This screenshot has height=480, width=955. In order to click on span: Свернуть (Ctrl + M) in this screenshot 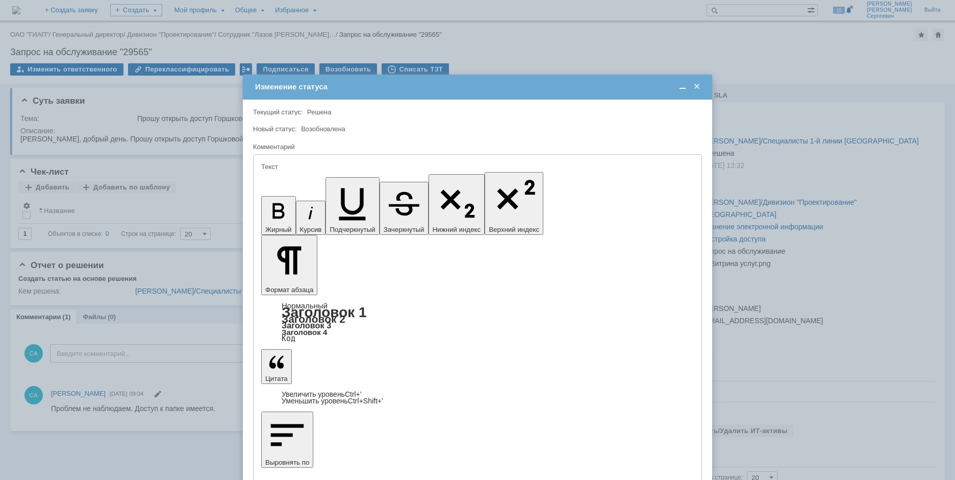, I will do `click(683, 87)`.